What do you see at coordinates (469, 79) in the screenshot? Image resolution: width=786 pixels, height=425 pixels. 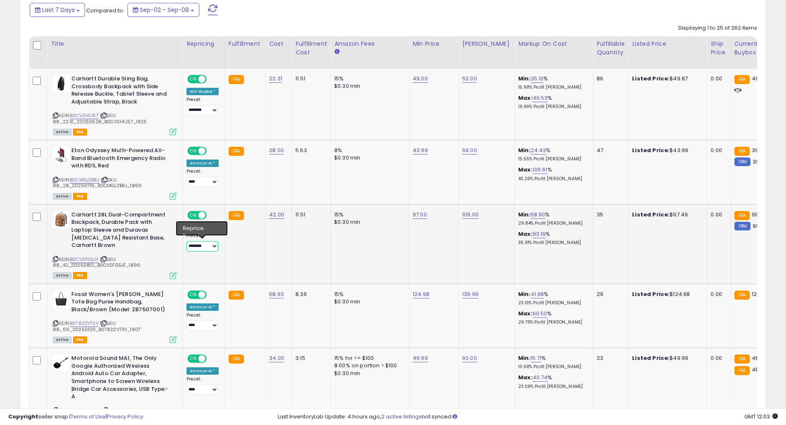 I see `a: 52.00` at bounding box center [469, 79].